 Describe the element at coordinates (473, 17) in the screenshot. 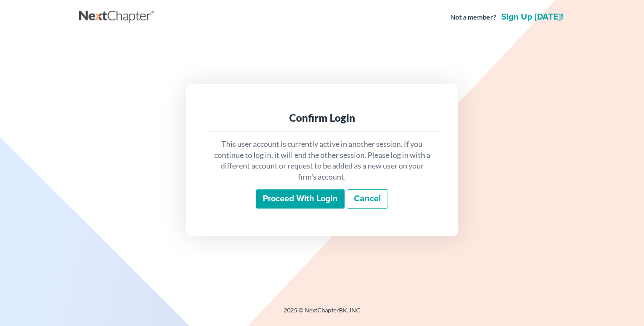

I see `strong: Not a member?` at that location.